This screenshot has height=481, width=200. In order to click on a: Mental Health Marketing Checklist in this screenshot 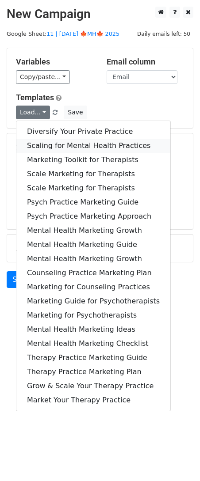, I will do `click(93, 344)`.